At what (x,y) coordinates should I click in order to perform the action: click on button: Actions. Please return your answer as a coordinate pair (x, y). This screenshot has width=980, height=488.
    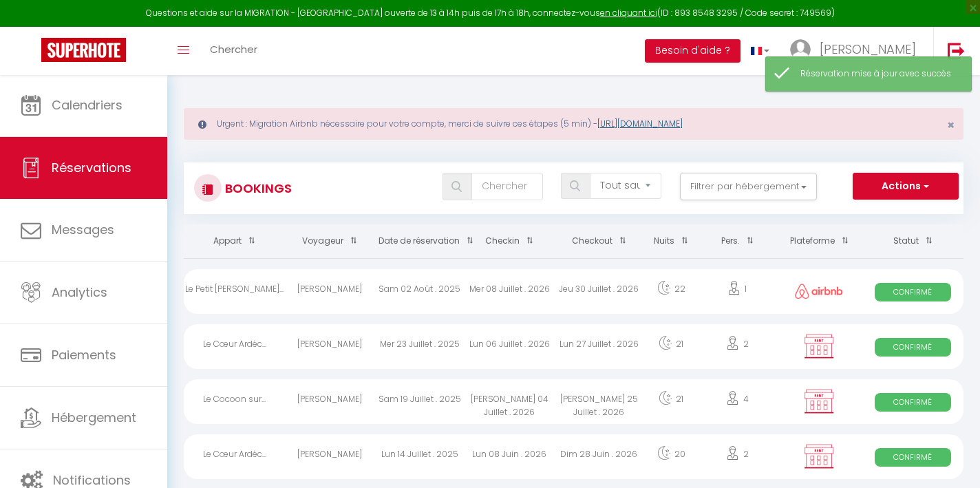
    Looking at the image, I should click on (906, 186).